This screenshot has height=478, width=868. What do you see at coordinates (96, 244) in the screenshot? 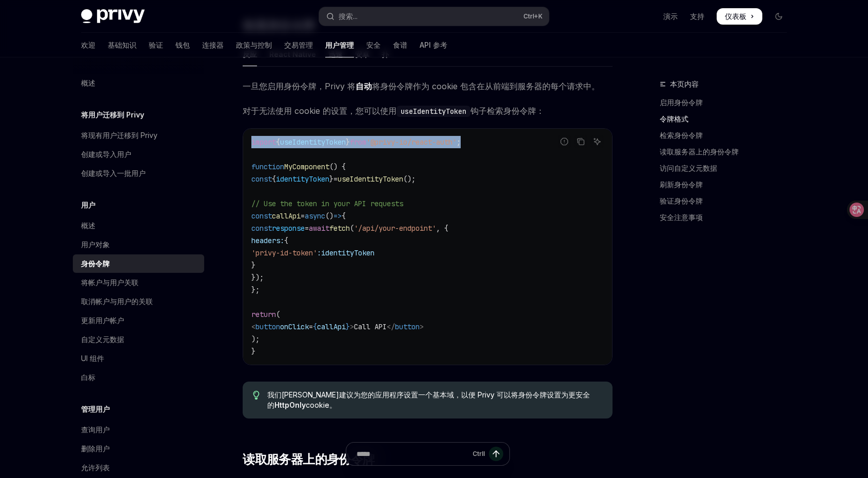
I see `font: 用户对象` at bounding box center [96, 244].